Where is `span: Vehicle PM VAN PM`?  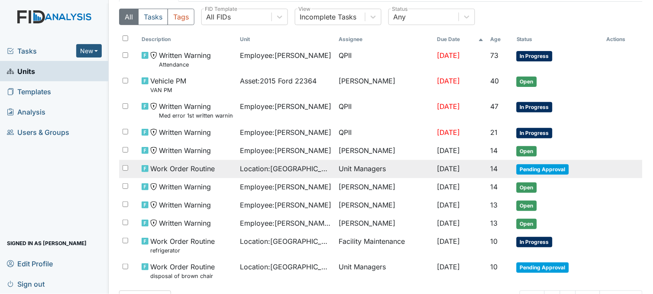
span: Vehicle PM VAN PM is located at coordinates (168, 85).